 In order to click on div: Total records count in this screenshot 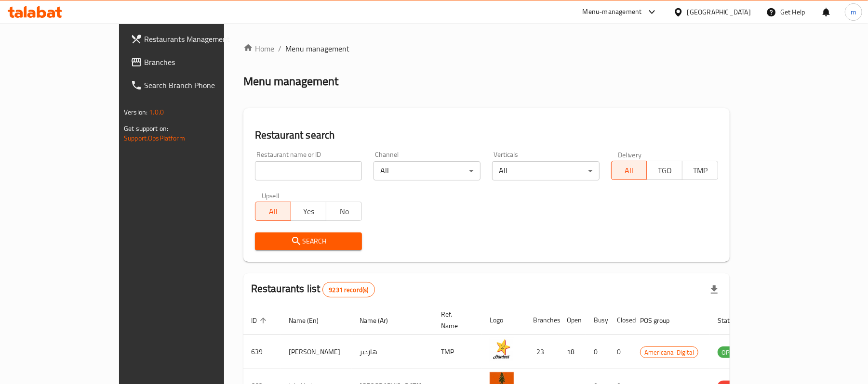, I will do `click(348, 290)`.